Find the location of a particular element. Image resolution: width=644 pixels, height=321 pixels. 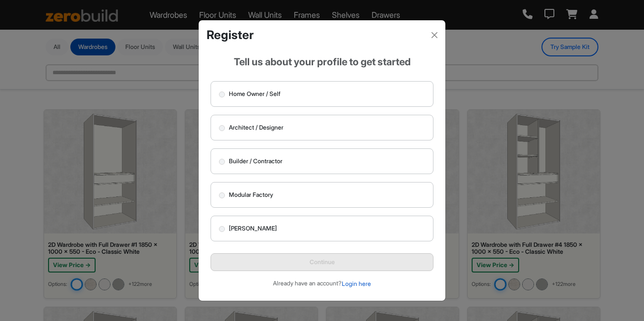

span: Architect / Designer is located at coordinates (256, 128).